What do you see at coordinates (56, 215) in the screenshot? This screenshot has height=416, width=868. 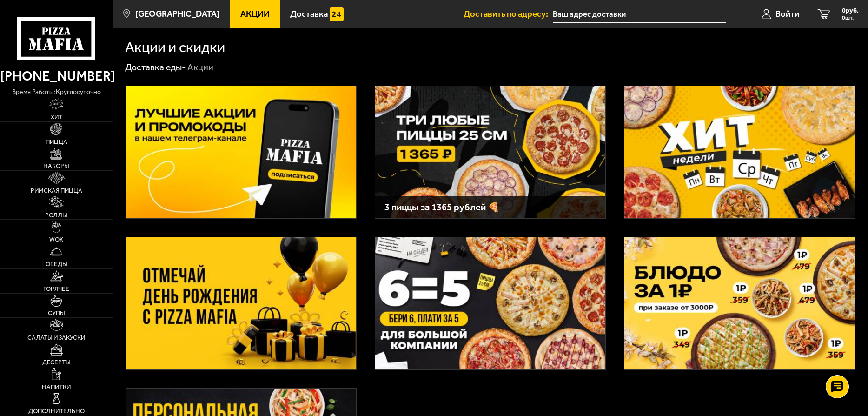 I see `span: Роллы` at bounding box center [56, 215].